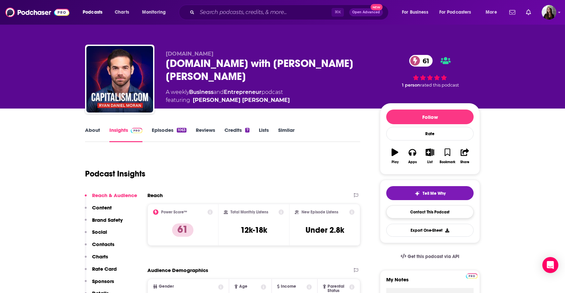  I want to click on span: Age, so click(243, 287).